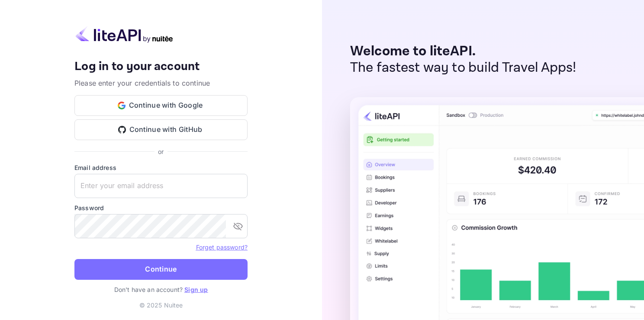 The width and height of the screenshot is (644, 320). I want to click on input: Enter your email address, so click(161, 186).